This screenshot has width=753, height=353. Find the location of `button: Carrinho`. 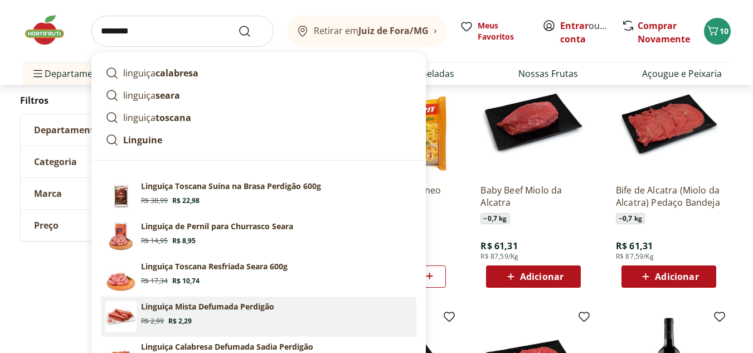

button: Carrinho is located at coordinates (718, 31).